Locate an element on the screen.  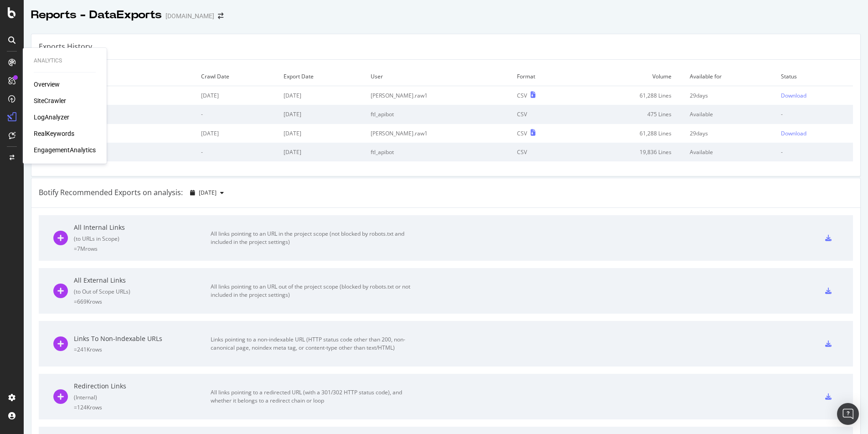
div: = 7M rows is located at coordinates (142, 248).